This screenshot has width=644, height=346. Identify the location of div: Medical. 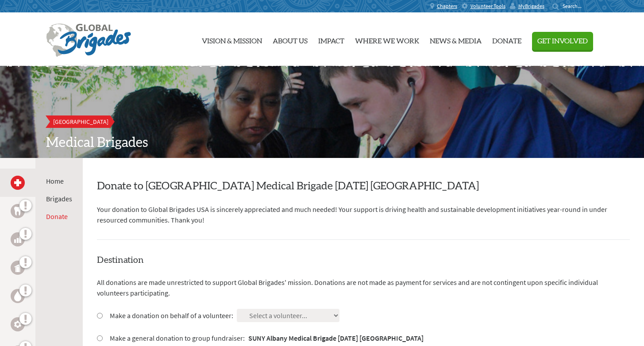
(17, 183).